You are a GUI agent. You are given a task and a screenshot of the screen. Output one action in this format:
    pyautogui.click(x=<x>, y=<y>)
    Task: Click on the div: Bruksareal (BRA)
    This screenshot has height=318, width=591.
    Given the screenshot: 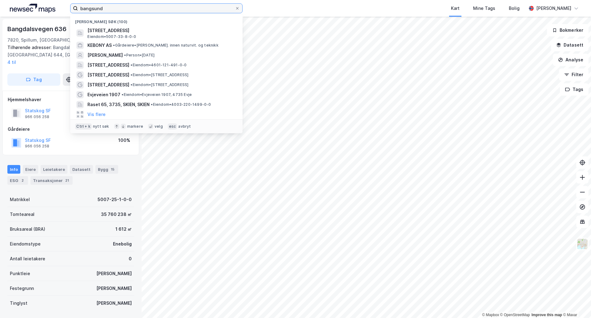 What is the action you would take?
    pyautogui.click(x=27, y=229)
    